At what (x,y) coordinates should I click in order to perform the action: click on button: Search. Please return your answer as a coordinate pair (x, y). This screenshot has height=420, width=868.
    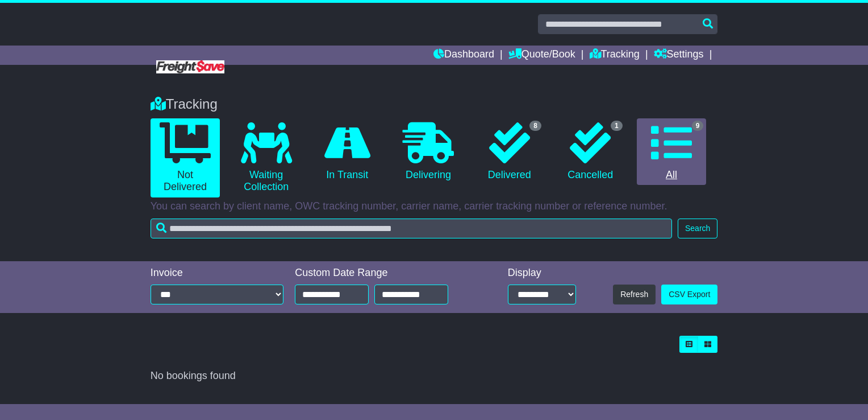
    Looking at the image, I should click on (698, 228).